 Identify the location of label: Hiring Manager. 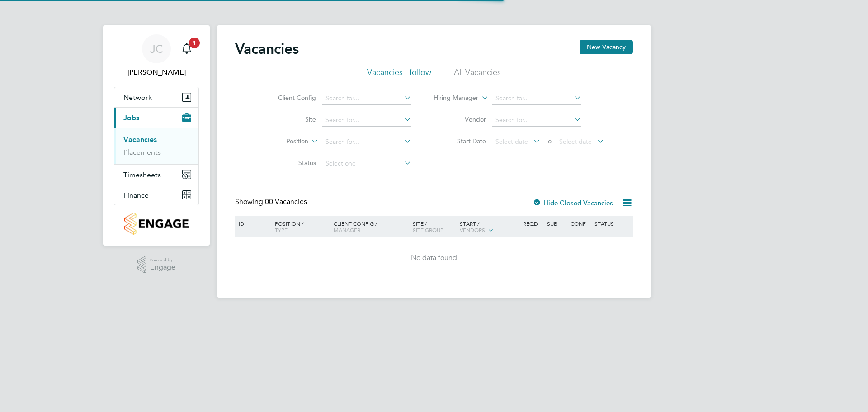
(452, 98).